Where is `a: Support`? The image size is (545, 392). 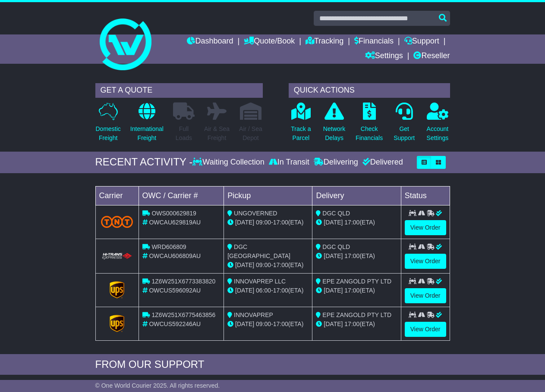
a: Support is located at coordinates (421, 42).